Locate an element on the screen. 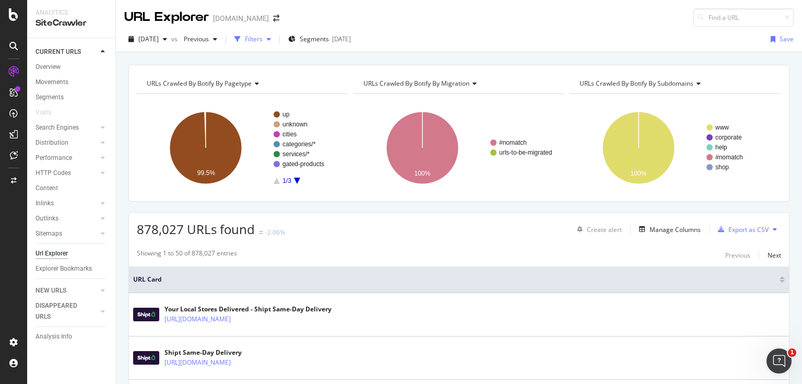 This screenshot has height=384, width=802. a: Analysis Info is located at coordinates (72, 336).